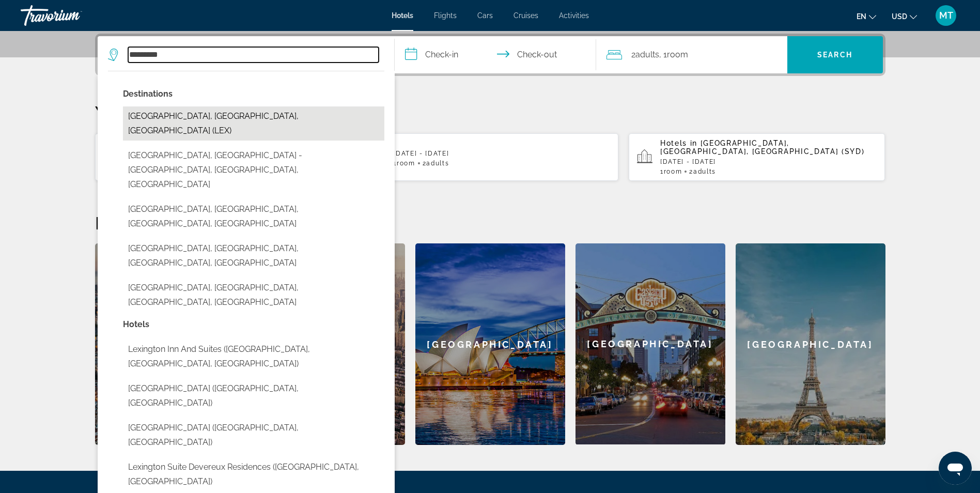 The width and height of the screenshot is (980, 493). I want to click on h2: Featured Destinations, so click(490, 223).